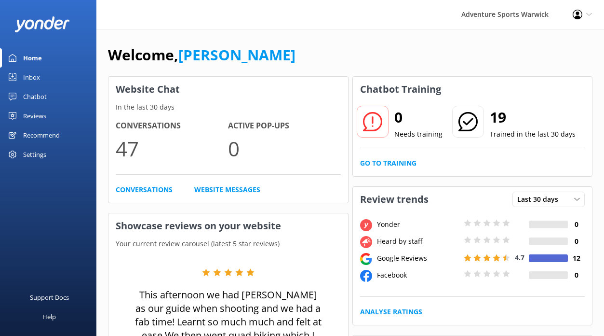 The width and height of the screenshot is (604, 336). What do you see at coordinates (541, 199) in the screenshot?
I see `span: Last 30 days` at bounding box center [541, 199].